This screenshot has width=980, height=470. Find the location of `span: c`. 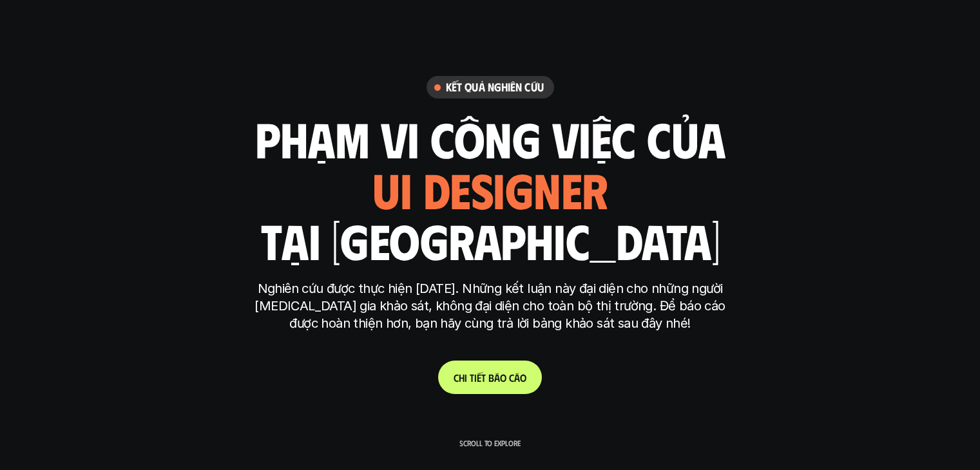

span: c is located at coordinates (511, 378).